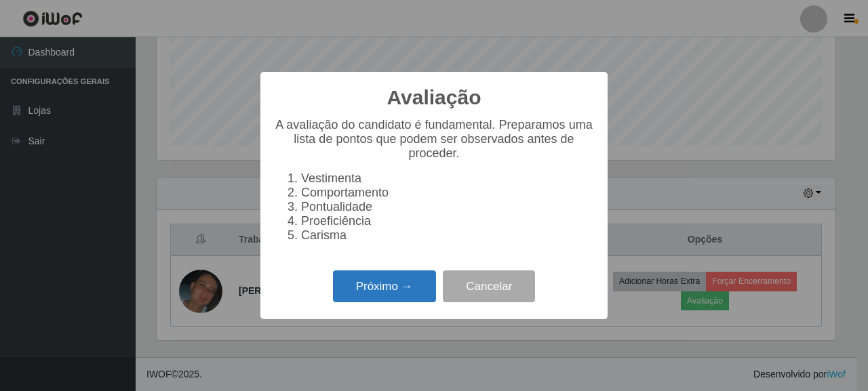 Image resolution: width=868 pixels, height=391 pixels. Describe the element at coordinates (447, 192) in the screenshot. I see `li: Comportamento` at that location.